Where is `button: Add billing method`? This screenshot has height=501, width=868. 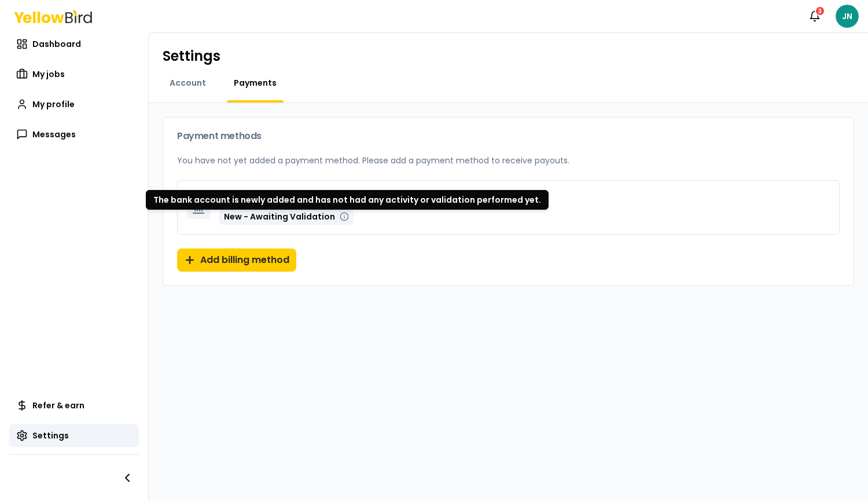
button: Add billing method is located at coordinates (237, 260).